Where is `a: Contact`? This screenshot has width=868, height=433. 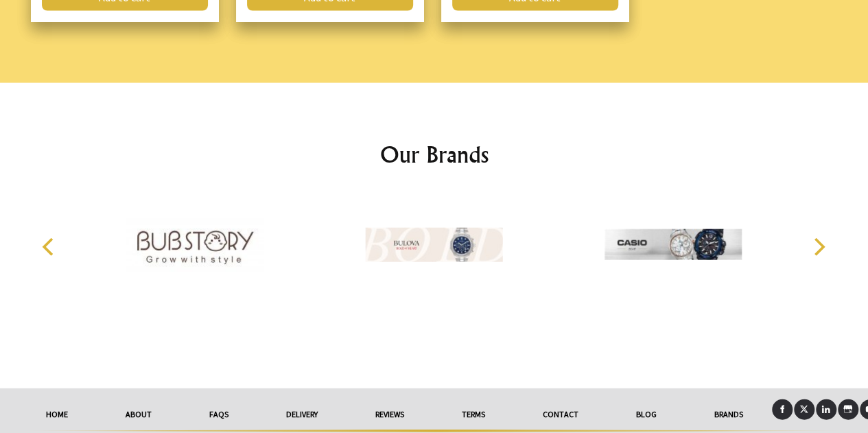
a: Contact is located at coordinates (561, 415).